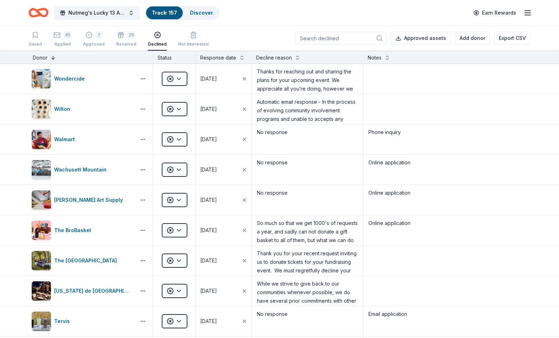  What do you see at coordinates (421, 38) in the screenshot?
I see `button: Approved assets` at bounding box center [421, 38].